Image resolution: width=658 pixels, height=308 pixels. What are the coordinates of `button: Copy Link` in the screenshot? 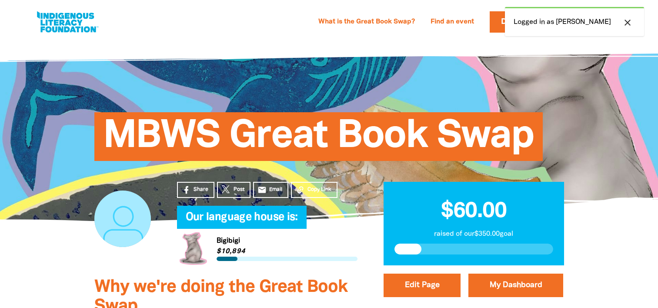 It's located at (314, 190).